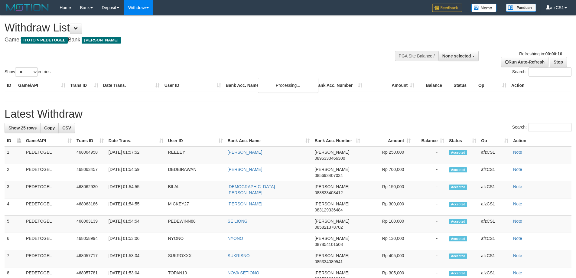 This screenshot has width=576, height=278. What do you see at coordinates (66, 128) in the screenshot?
I see `a: CSV` at bounding box center [66, 128].